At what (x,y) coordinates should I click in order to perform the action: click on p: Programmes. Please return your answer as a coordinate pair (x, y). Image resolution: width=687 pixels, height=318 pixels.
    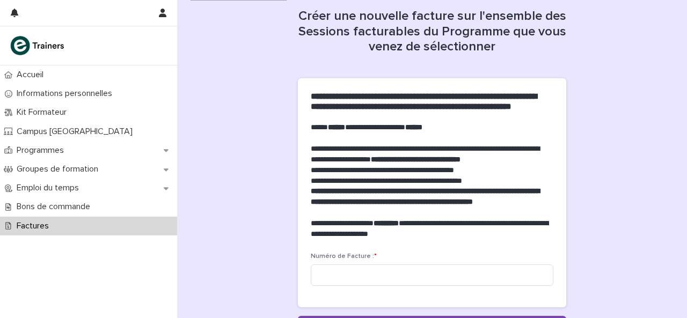
    Looking at the image, I should click on (42, 150).